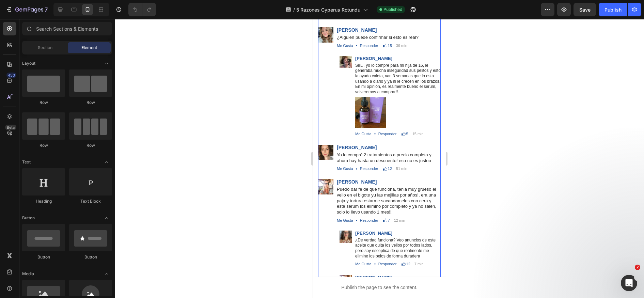 The height and width of the screenshot is (298, 644). I want to click on div: Heading, so click(43, 201).